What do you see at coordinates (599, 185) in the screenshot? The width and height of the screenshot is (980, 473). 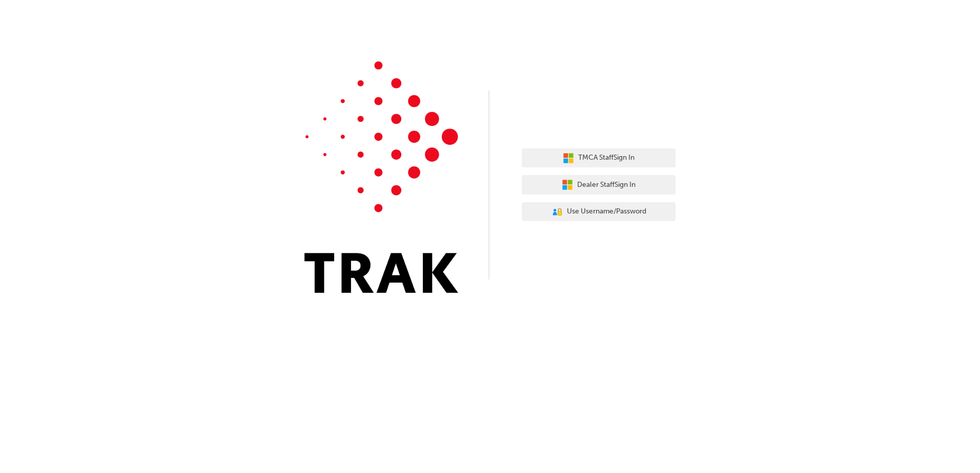 I see `button: Dealer StaffSign In` at bounding box center [599, 185].